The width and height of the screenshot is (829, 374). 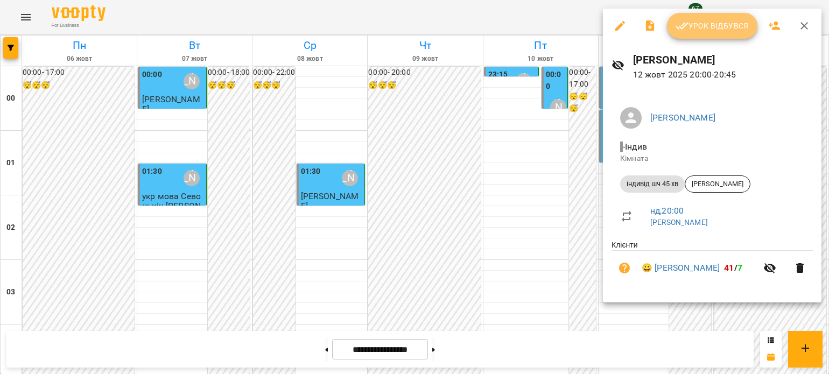 What do you see at coordinates (712, 26) in the screenshot?
I see `span: Урок відбувся` at bounding box center [712, 26].